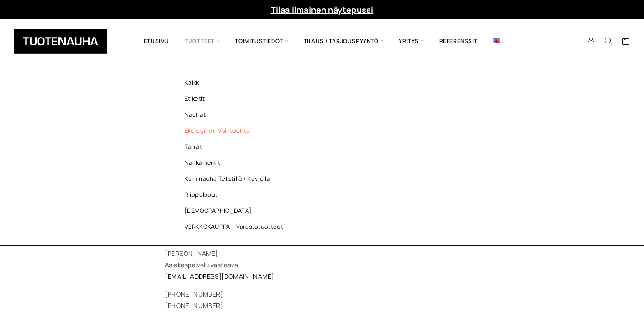  Describe the element at coordinates (236, 194) in the screenshot. I see `a: Riippulaput` at that location.